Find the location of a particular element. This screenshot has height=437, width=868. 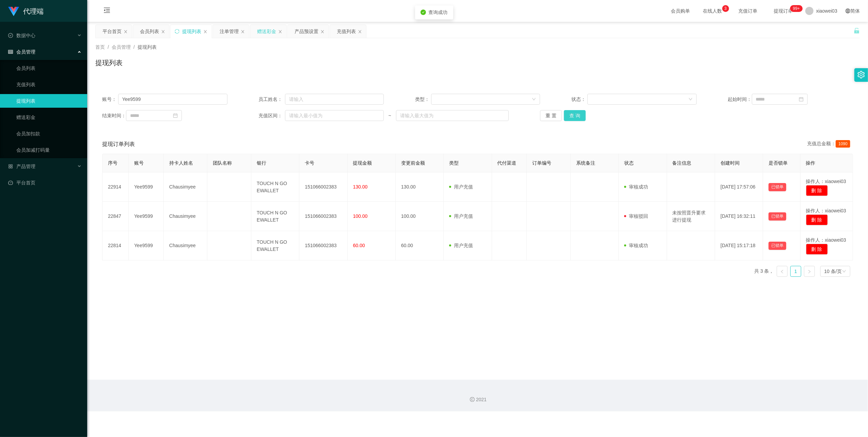

div: 注单管理 is located at coordinates (229, 31).